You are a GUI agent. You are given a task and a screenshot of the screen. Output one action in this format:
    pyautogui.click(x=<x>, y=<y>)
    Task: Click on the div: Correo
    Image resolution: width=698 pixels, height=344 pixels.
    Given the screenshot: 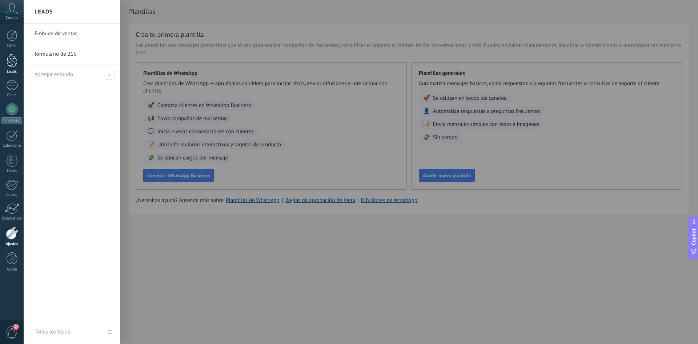 What is the action you would take?
    pyautogui.click(x=12, y=195)
    